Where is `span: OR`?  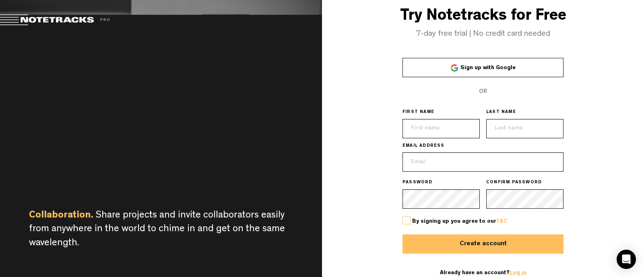 span: OR is located at coordinates (483, 92).